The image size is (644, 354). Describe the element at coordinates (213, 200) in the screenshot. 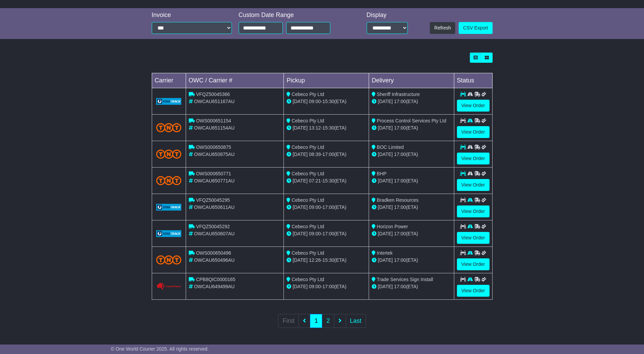

I see `span: VFQZ50045295` at that location.